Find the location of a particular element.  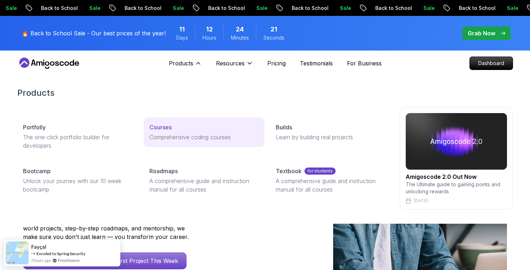

button: Resources is located at coordinates (234, 66).